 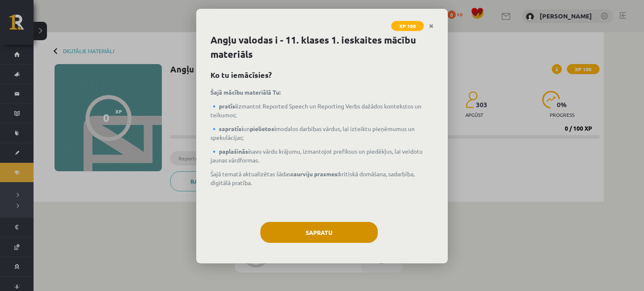 What do you see at coordinates (245, 92) in the screenshot?
I see `strong: Šajā mācību materiālā Tu:` at bounding box center [245, 92].